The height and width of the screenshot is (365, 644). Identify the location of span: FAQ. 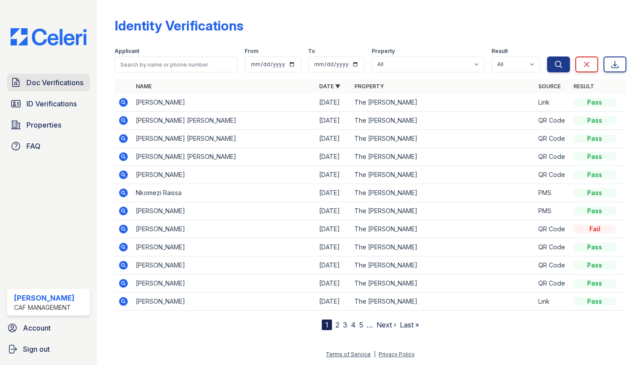
(34, 146).